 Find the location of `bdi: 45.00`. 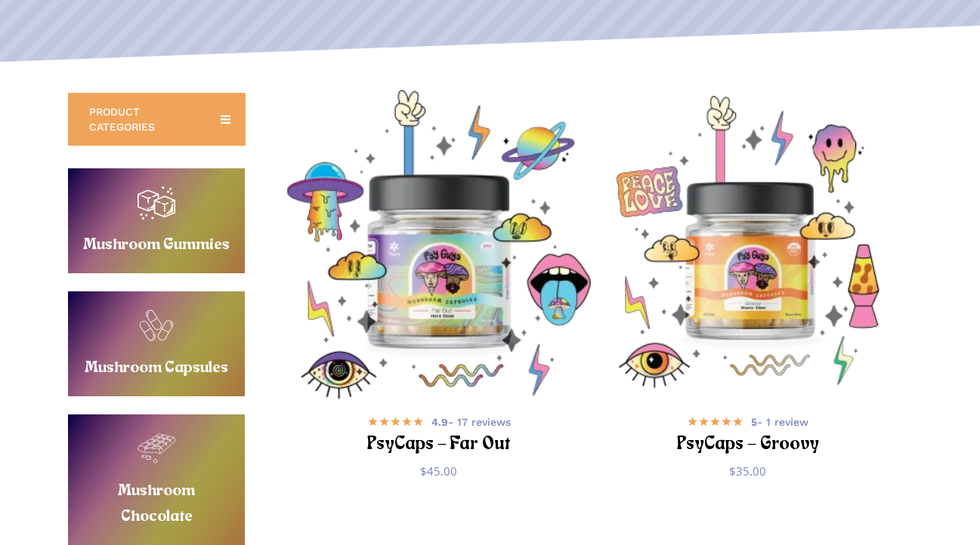

bdi: 45.00 is located at coordinates (438, 471).